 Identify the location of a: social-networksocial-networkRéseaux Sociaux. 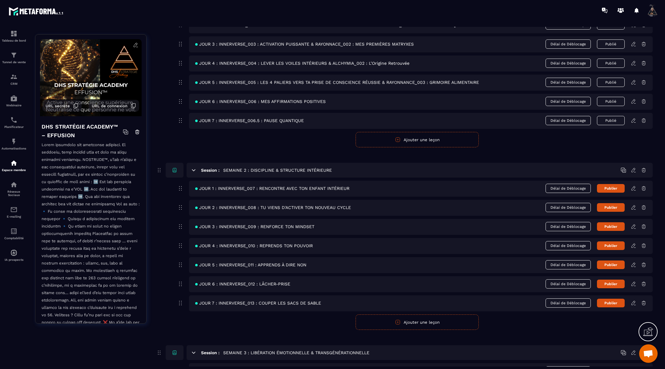
(14, 188).